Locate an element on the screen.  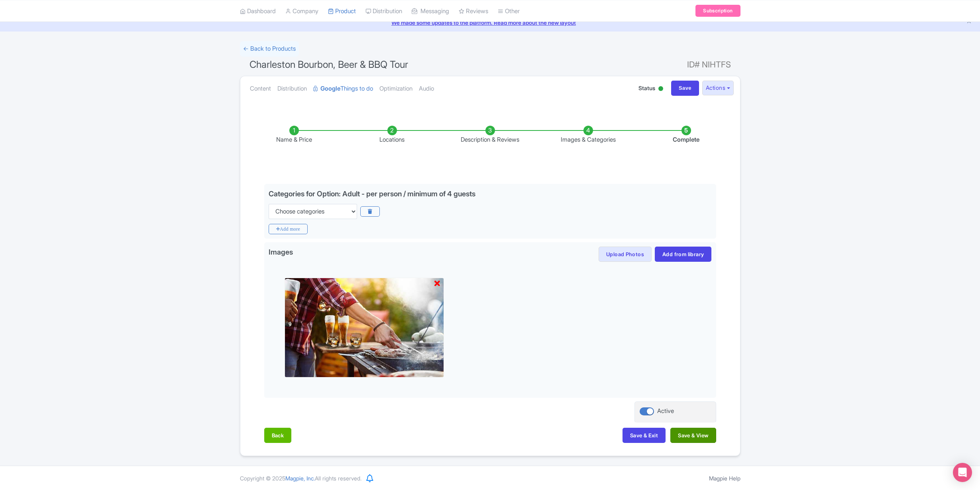
a: Distribution is located at coordinates (292, 89).